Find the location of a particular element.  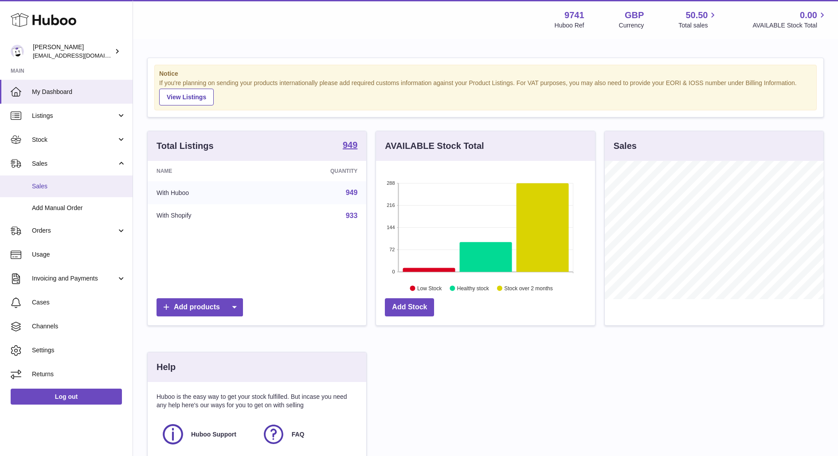

span: Returns is located at coordinates (79, 374).